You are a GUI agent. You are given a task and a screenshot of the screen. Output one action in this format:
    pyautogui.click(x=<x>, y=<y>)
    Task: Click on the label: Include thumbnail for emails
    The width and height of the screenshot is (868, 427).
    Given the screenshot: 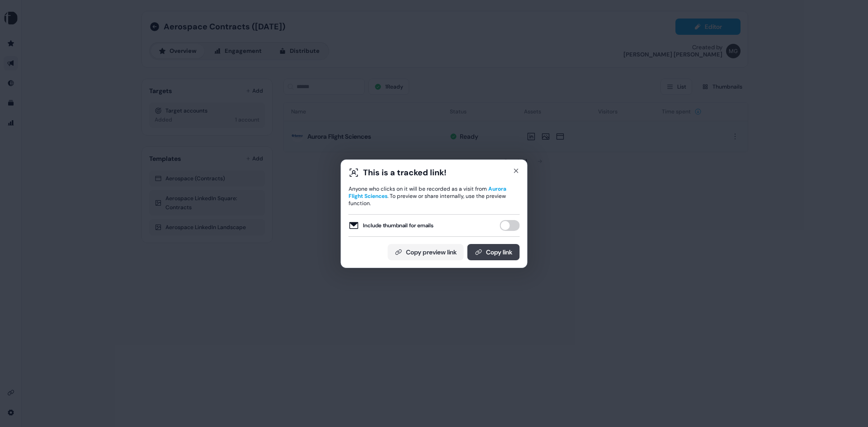 What is the action you would take?
    pyautogui.click(x=391, y=226)
    